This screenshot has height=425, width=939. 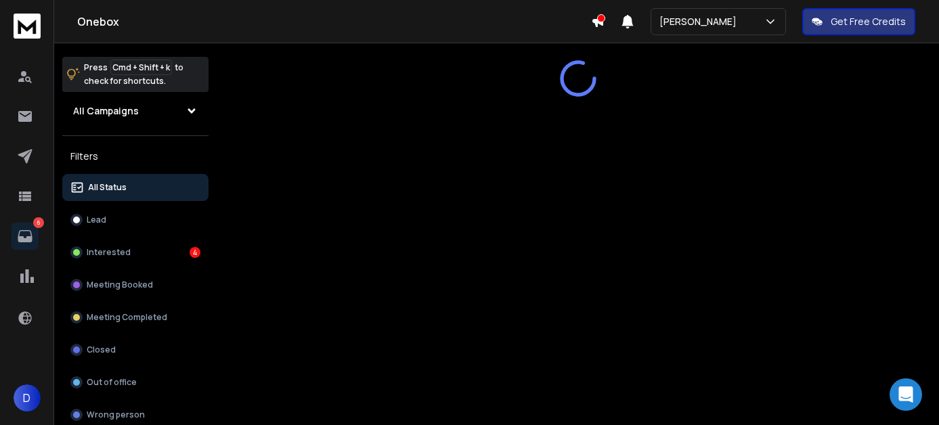 What do you see at coordinates (135, 350) in the screenshot?
I see `button: Closed` at bounding box center [135, 350].